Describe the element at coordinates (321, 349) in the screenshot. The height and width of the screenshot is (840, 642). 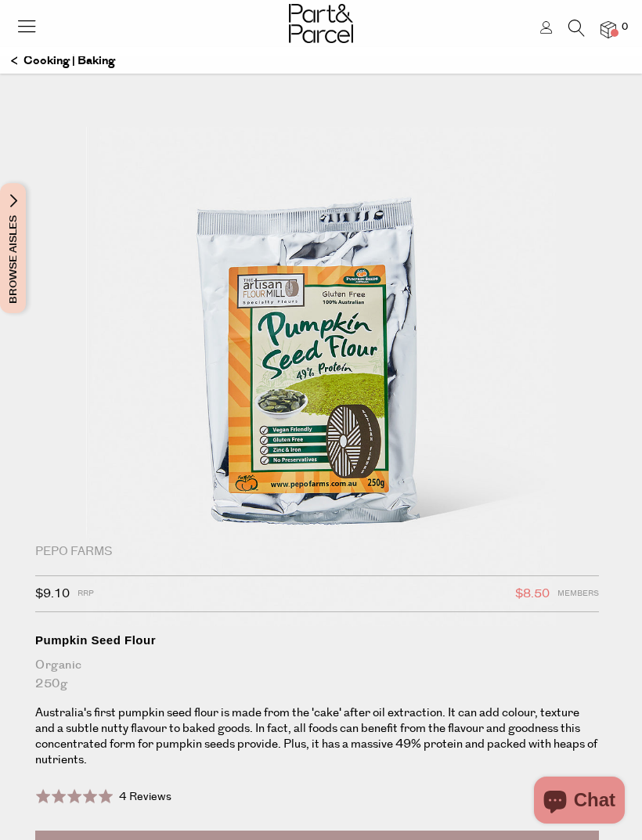
I see `img: Pumpkin Seed Flour` at that location.